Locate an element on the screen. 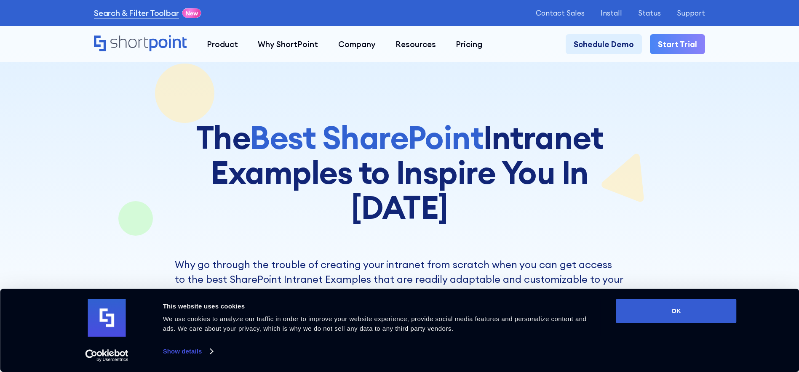 This screenshot has height=372, width=799. span: We use cookies to analyze our traffic in order to improve your website experience, provide social... is located at coordinates (375, 324).